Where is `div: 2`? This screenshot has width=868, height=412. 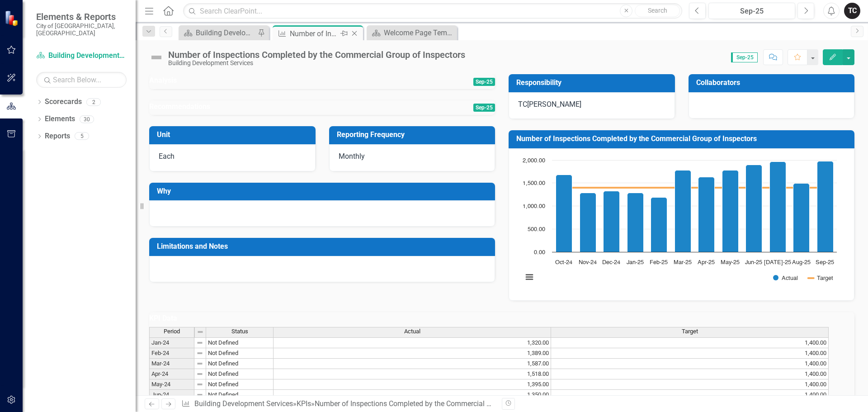
div: 2 is located at coordinates (93, 102).